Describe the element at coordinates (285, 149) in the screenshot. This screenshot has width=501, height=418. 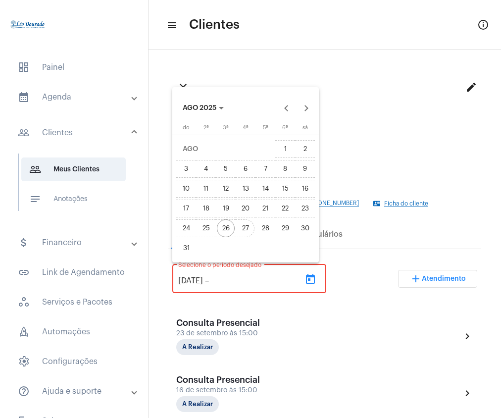
I see `div: 1` at that location.